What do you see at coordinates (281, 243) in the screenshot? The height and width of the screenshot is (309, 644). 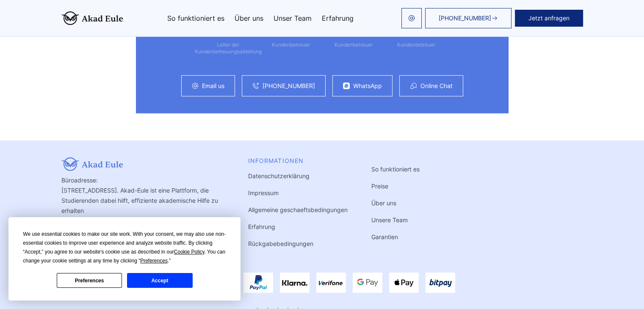 I see `a: Rückgabebedingungen` at bounding box center [281, 243].